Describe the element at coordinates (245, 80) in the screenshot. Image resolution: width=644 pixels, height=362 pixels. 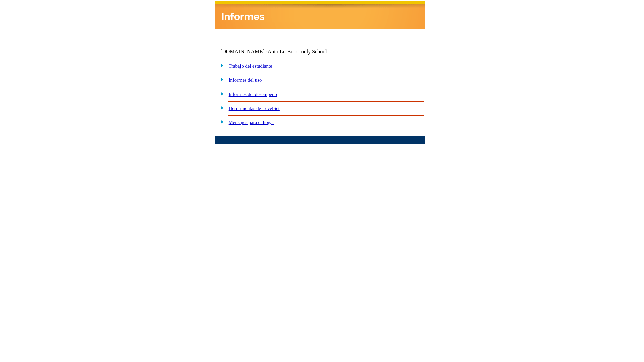
I see `a: Informes del uso` at that location.